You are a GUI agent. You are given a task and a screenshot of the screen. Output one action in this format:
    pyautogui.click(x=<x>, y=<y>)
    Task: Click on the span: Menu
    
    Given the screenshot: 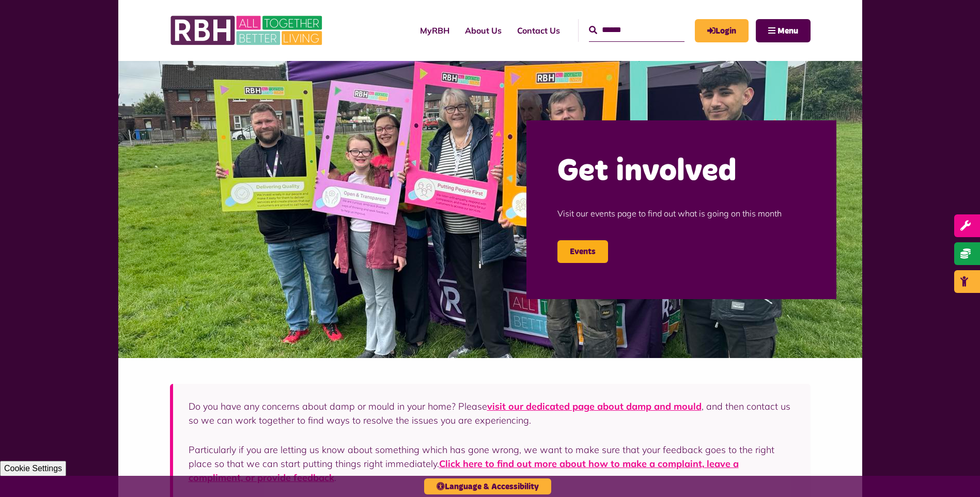 What is the action you would take?
    pyautogui.click(x=788, y=31)
    